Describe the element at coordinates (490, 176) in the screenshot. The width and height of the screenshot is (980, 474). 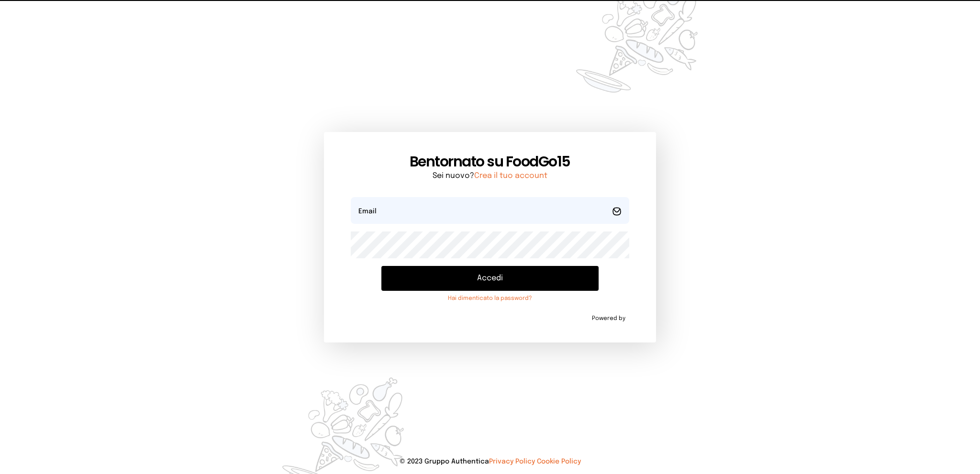
I see `p: Sei nuovo?` at that location.